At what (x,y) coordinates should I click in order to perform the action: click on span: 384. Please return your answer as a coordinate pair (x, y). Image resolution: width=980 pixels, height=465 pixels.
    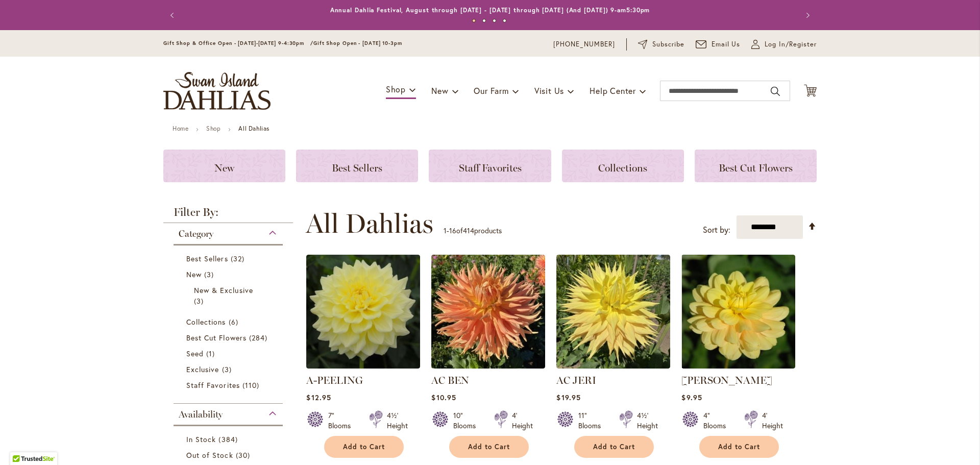
    Looking at the image, I should click on (229, 439).